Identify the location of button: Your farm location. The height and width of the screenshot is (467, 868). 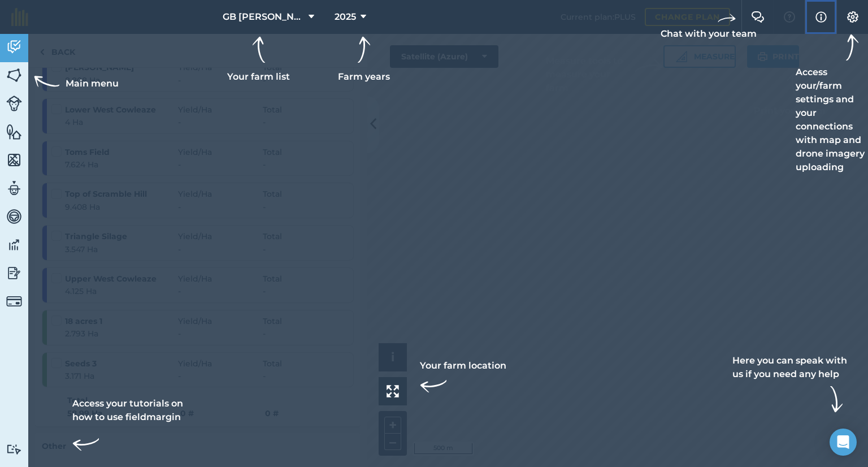
(393, 391).